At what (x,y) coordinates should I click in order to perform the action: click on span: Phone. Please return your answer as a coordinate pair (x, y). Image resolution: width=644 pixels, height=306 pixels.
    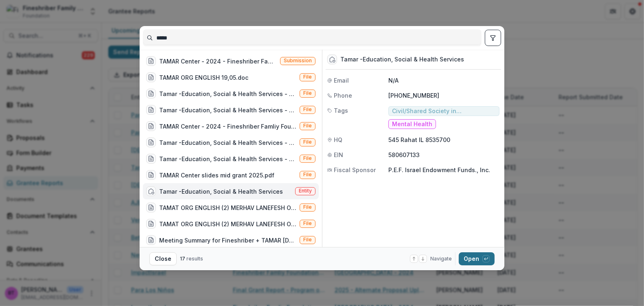
    Looking at the image, I should click on (343, 95).